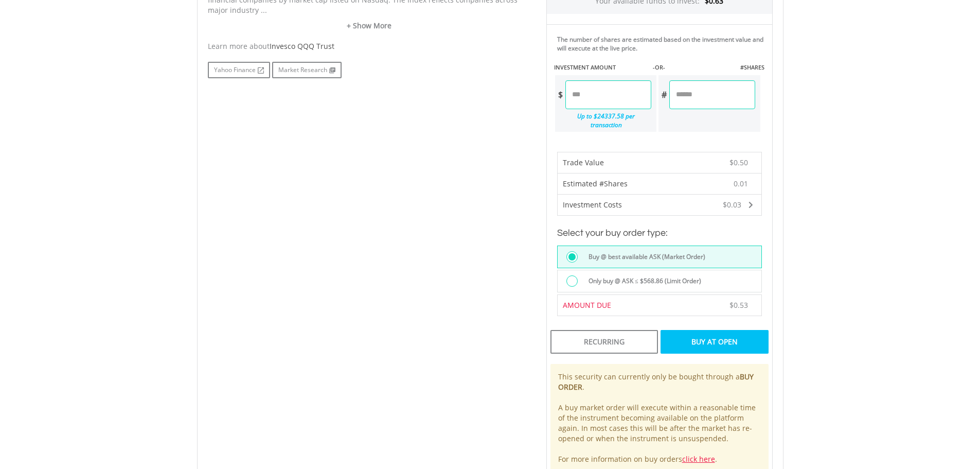  What do you see at coordinates (587, 304) in the screenshot?
I see `span: AMOUNT DUE` at bounding box center [587, 304].